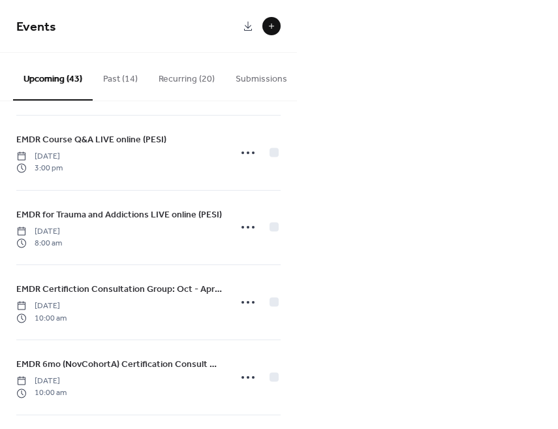  Describe the element at coordinates (119, 289) in the screenshot. I see `span: EMDR Certifiction Consultation Group: Oct - April (PESI)` at that location.